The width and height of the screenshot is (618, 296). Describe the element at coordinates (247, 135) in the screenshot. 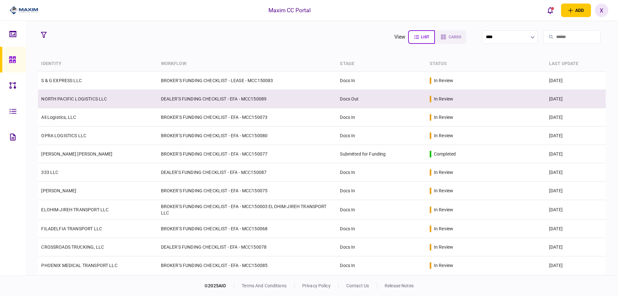

I see `td: BROKER'S FUNDING CHECKLIST - EFA - MCC150080` at that location.